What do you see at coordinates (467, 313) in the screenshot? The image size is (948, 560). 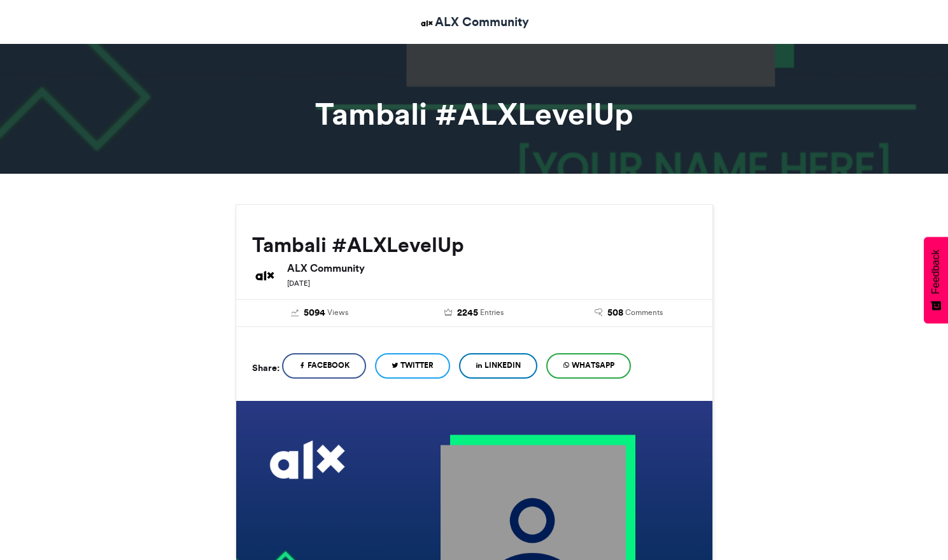 I see `span: 2245` at bounding box center [467, 313].